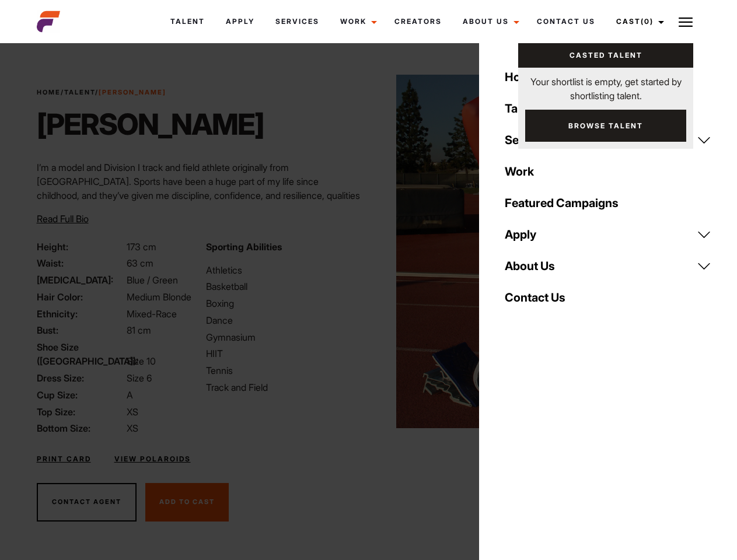  Describe the element at coordinates (639, 22) in the screenshot. I see `a: Cast(0)` at that location.